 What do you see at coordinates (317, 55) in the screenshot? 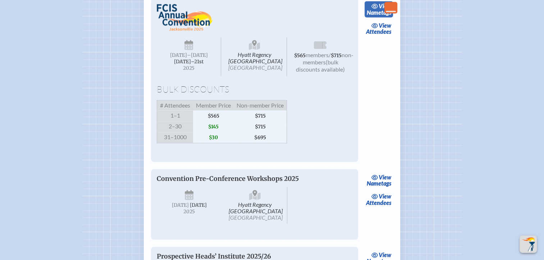
I see `span: members` at bounding box center [317, 55].